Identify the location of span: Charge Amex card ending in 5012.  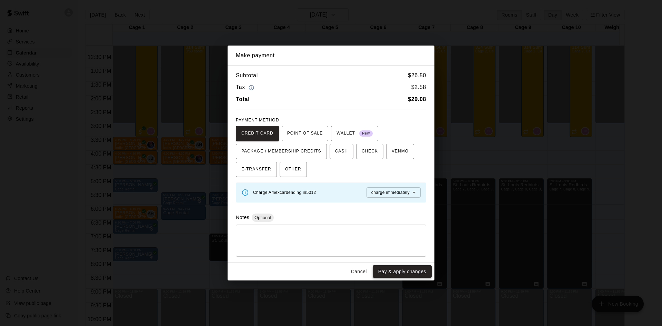
(284, 192).